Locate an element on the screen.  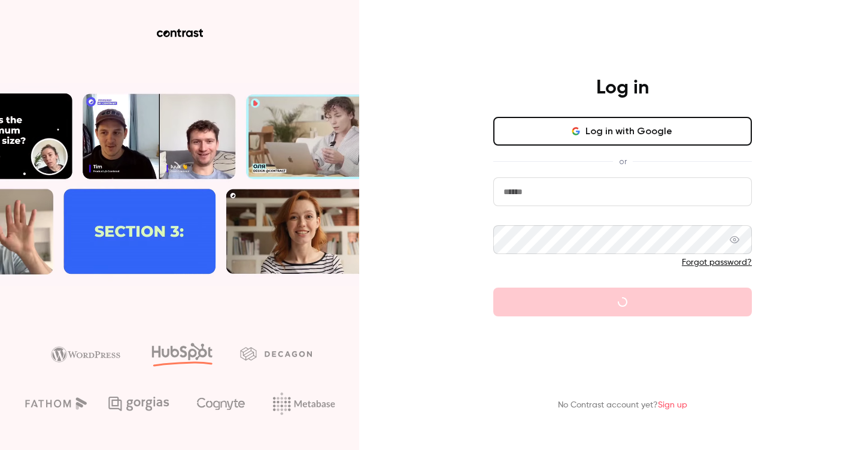
button: Log in with Google is located at coordinates (622, 131).